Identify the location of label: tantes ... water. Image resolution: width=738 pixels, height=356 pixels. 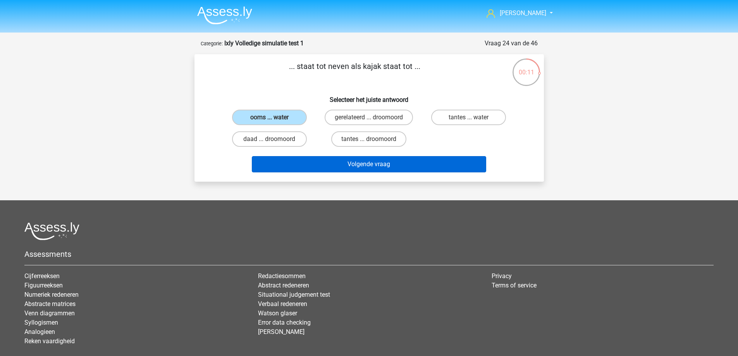
(468, 117).